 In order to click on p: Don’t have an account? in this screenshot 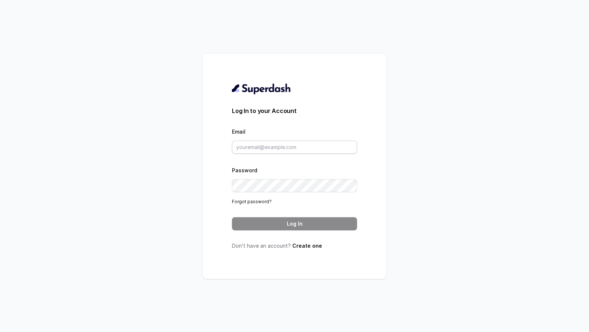, I will do `click(294, 246)`.